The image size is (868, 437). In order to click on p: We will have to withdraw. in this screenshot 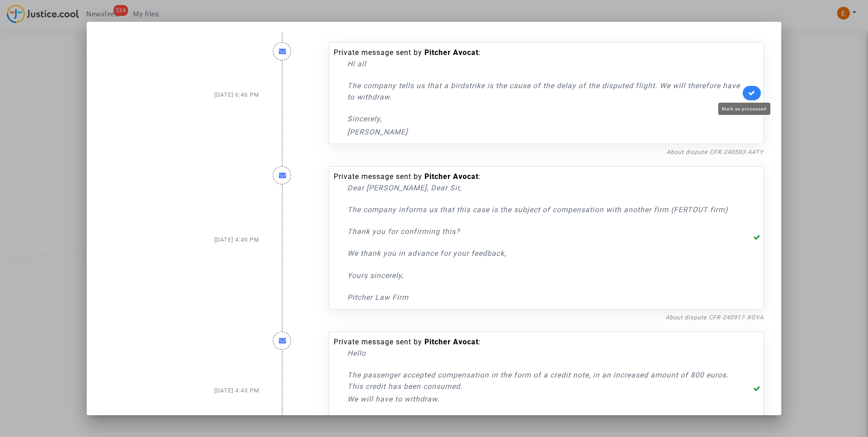, I will do `click(544, 399)`.